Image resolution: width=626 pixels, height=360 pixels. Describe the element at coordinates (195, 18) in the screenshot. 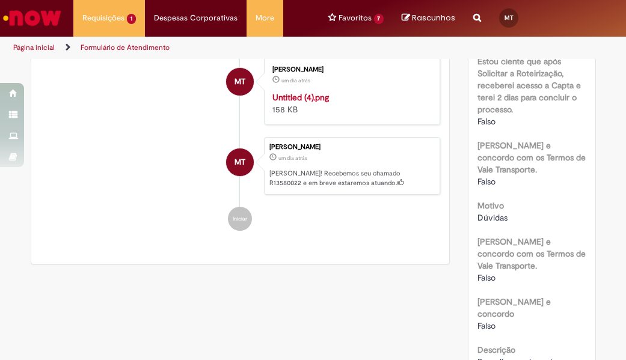

I see `span: Despesas Corporativas` at that location.